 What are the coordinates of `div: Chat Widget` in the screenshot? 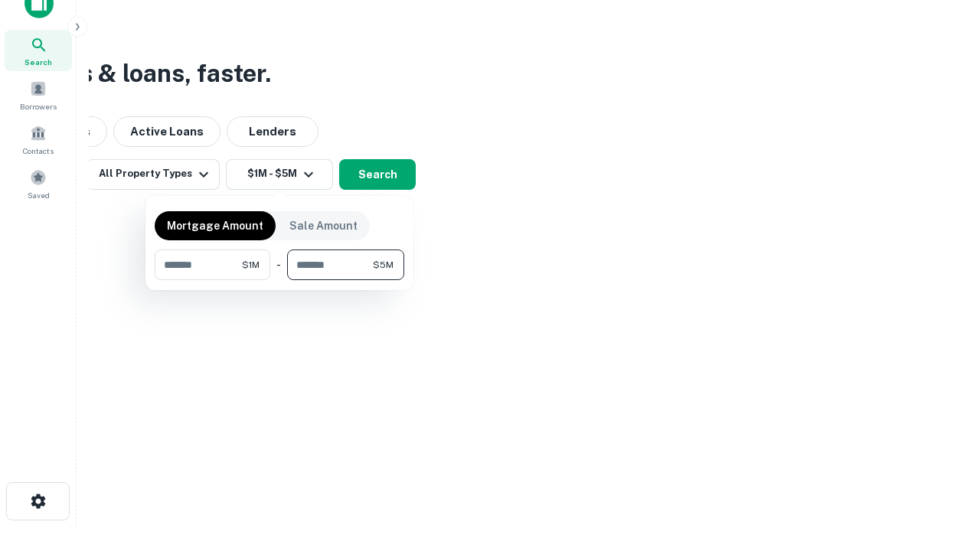 It's located at (941, 466).